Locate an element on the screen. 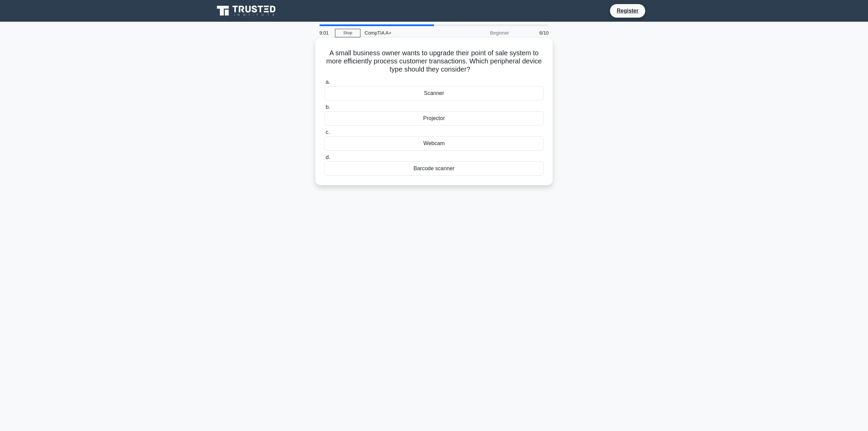 This screenshot has width=868, height=431. div: Projector is located at coordinates (434, 118).